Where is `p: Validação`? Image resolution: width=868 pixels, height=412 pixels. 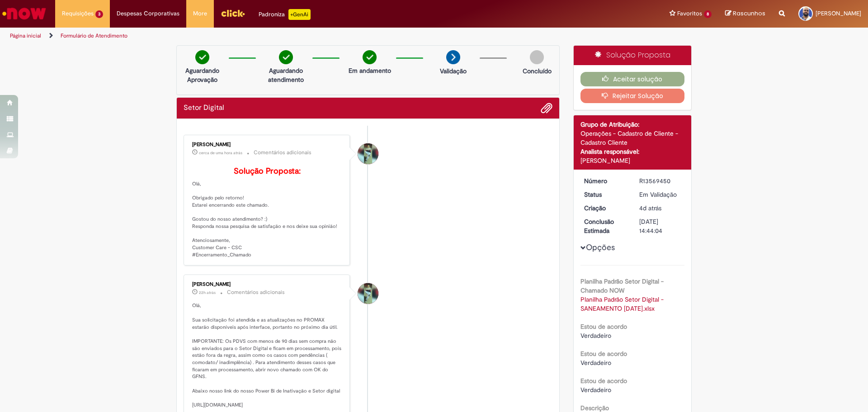 p: Validação is located at coordinates (453, 71).